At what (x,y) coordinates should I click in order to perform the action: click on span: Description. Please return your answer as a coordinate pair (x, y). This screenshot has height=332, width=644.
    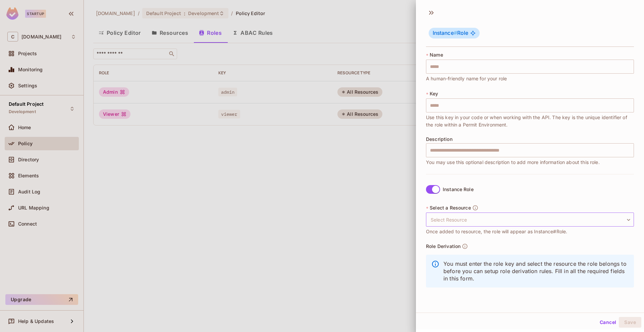
    Looking at the image, I should click on (439, 139).